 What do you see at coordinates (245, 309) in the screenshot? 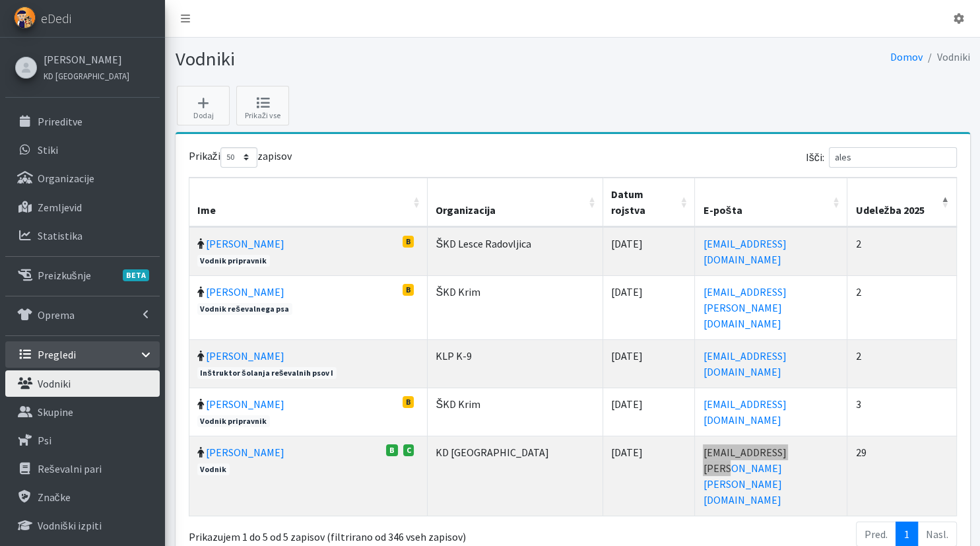
I see `span: Vodnik reševalnega psa` at bounding box center [245, 309].